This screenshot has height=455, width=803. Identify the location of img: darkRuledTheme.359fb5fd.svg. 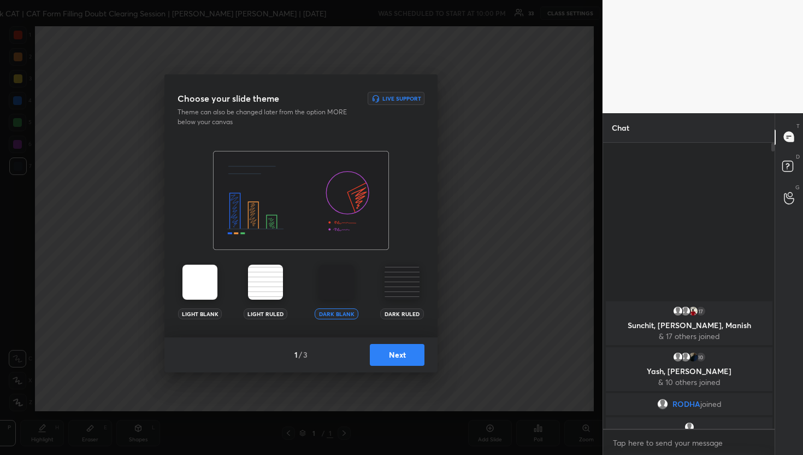
(402, 282).